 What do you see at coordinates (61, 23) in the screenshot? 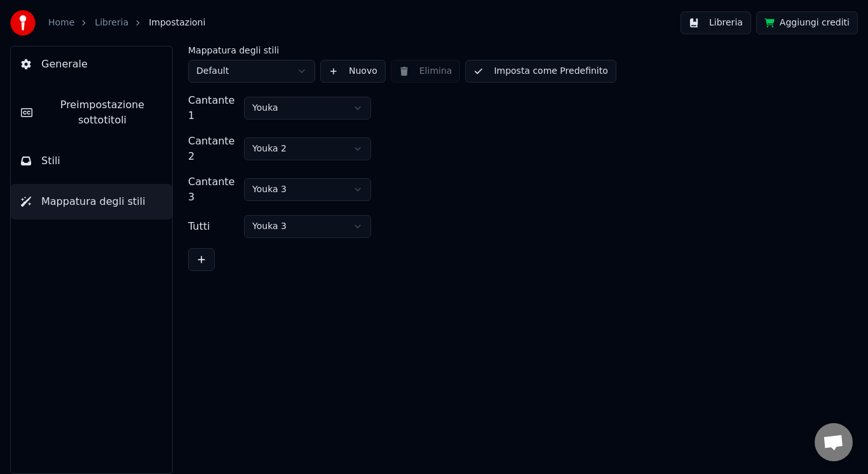
I see `a: Home` at bounding box center [61, 23].